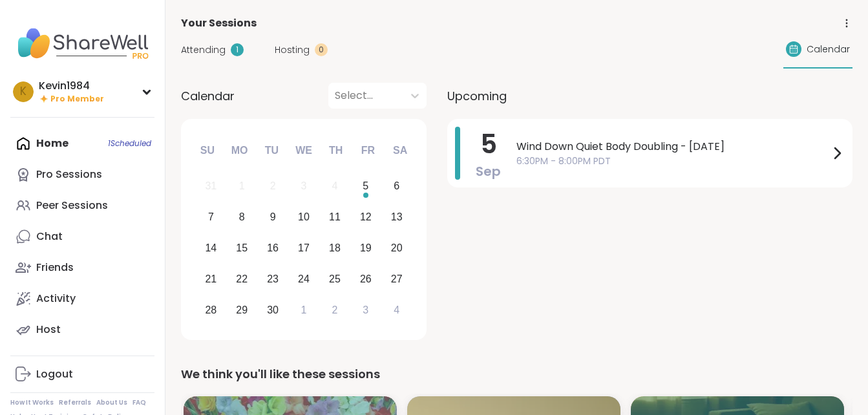 The width and height of the screenshot is (868, 415). What do you see at coordinates (242, 217) in the screenshot?
I see `div: Choose Monday, September 8th, 2025` at bounding box center [242, 217].